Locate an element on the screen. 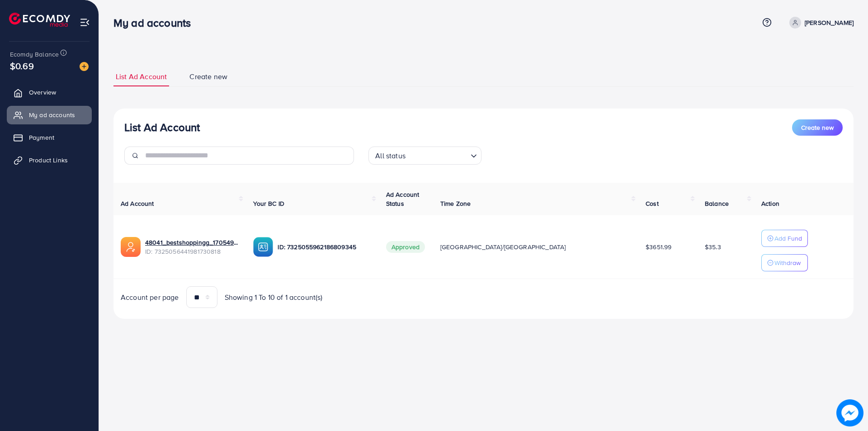  span: List Ad Account is located at coordinates (141, 77).